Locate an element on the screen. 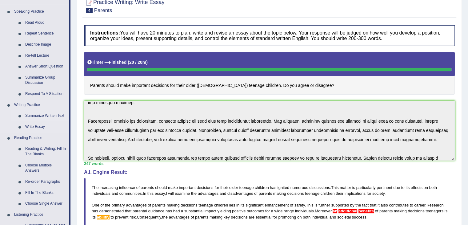 Image resolution: width=468 pixels, height=225 pixels. span: are is located at coordinates (251, 217).